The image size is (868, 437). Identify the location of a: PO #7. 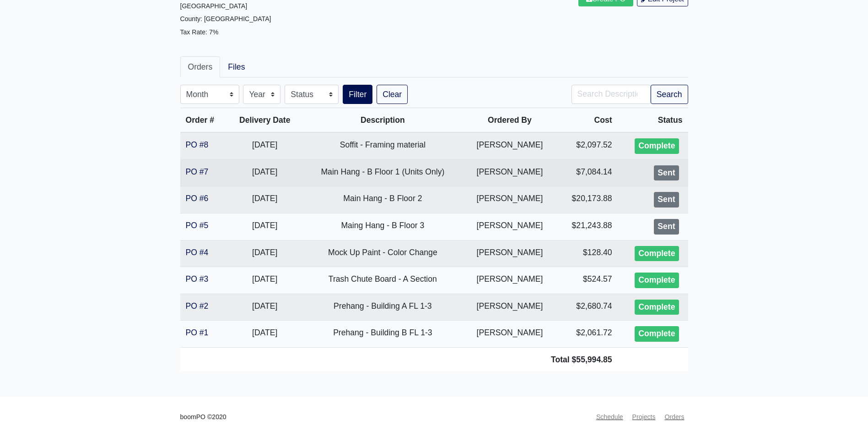
(197, 172).